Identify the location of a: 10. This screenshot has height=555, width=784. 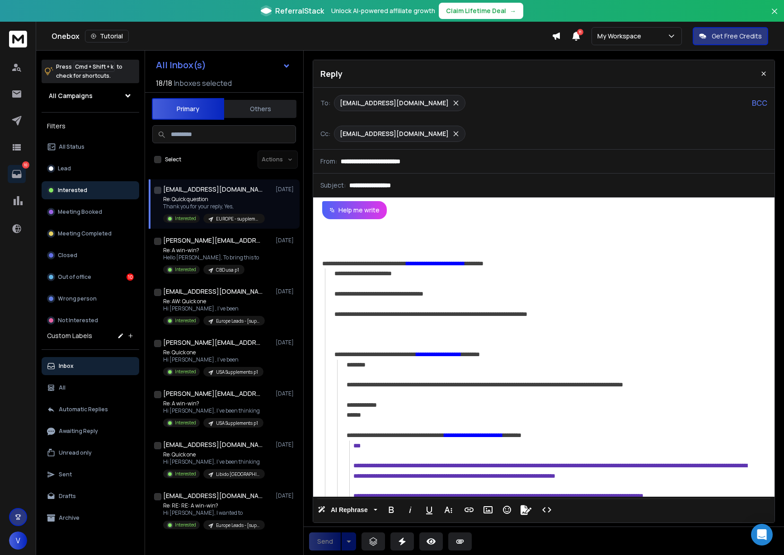
(17, 174).